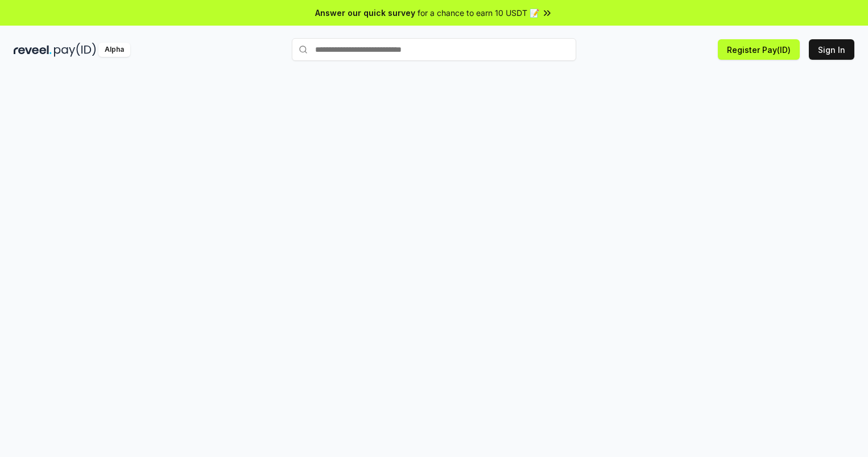  I want to click on button: Register Pay(ID), so click(759, 50).